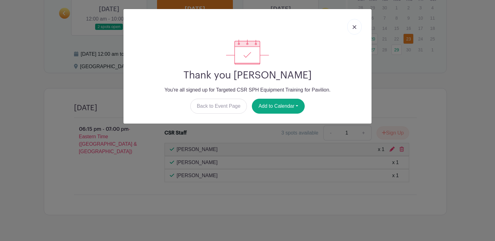 This screenshot has height=241, width=495. I want to click on p: You're all signed up for Targeted CSR SPH Equipment Training for Pavilion., so click(247, 90).